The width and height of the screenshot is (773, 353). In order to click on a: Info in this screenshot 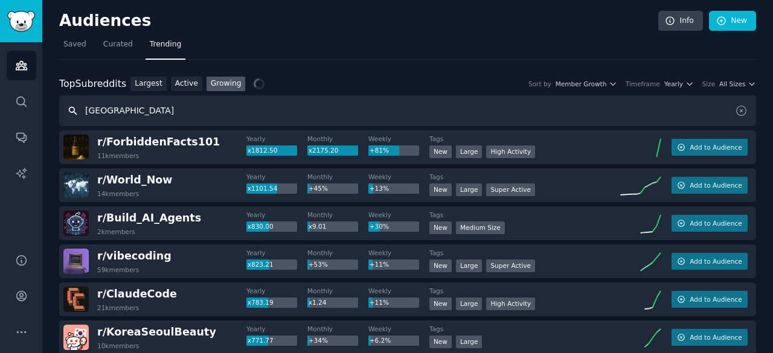, I will do `click(681, 21)`.